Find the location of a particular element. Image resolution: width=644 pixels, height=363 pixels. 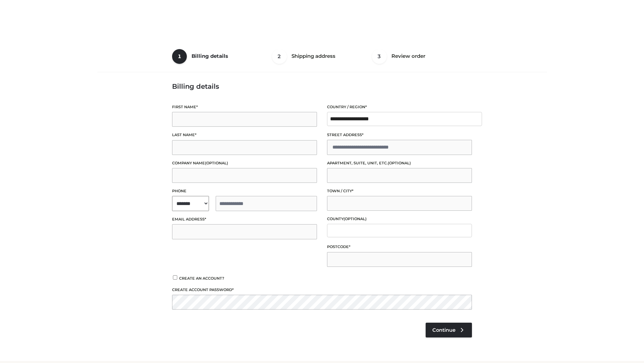

label: County is located at coordinates (399, 219).